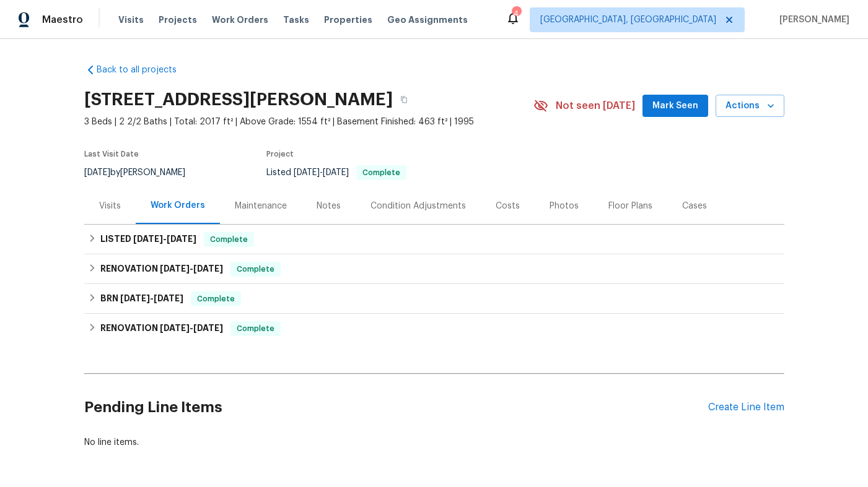  Describe the element at coordinates (396, 407) in the screenshot. I see `h2: Pending Line Items` at that location.